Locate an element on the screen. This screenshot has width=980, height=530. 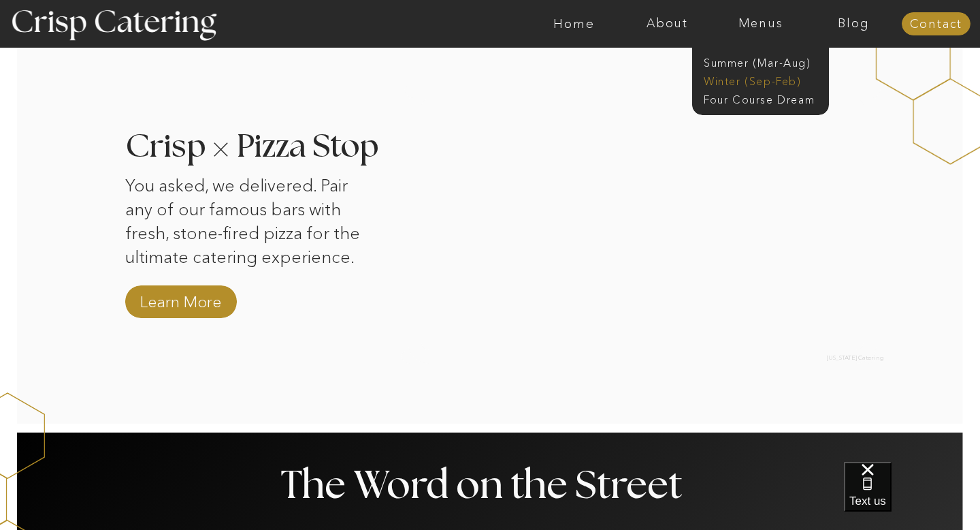
nav: About is located at coordinates (667, 24).